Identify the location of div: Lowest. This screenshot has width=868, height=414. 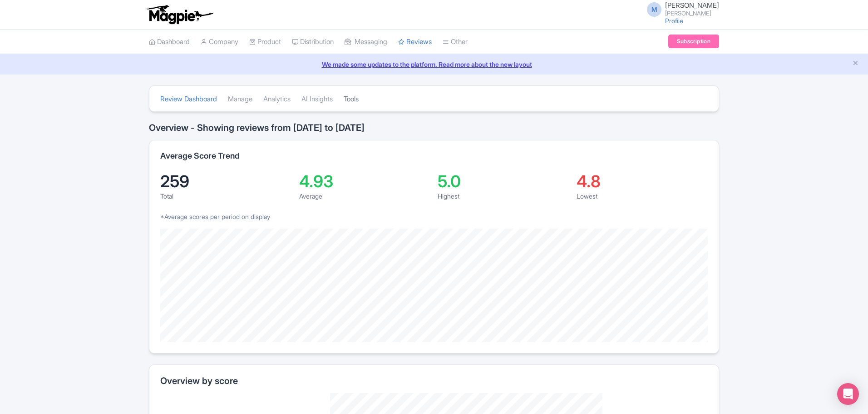
(642, 196).